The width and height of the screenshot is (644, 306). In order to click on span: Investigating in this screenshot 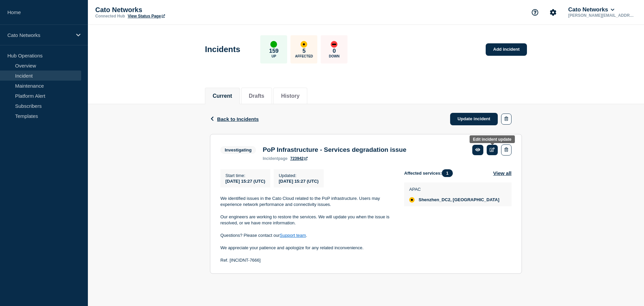, I will do `click(238, 150)`.